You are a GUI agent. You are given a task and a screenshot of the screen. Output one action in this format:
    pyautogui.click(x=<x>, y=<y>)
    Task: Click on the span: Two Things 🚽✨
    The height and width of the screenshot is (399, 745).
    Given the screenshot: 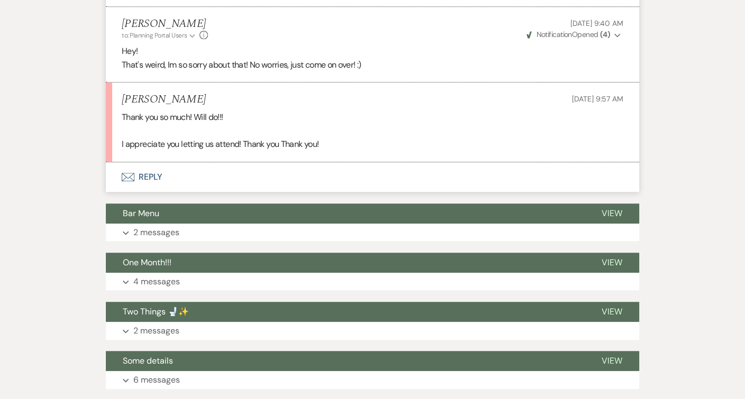 What is the action you would take?
    pyautogui.click(x=155, y=311)
    